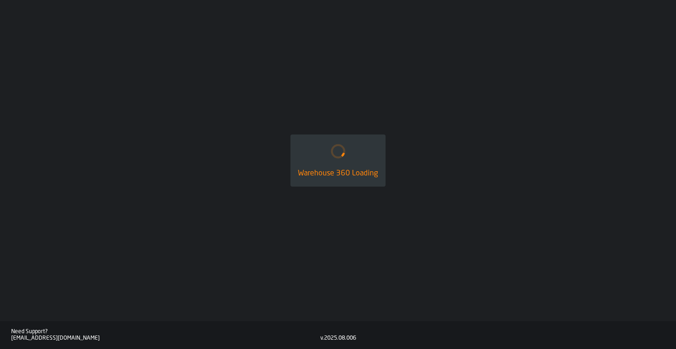 This screenshot has height=349, width=676. What do you see at coordinates (322, 339) in the screenshot?
I see `div: v.` at bounding box center [322, 339].